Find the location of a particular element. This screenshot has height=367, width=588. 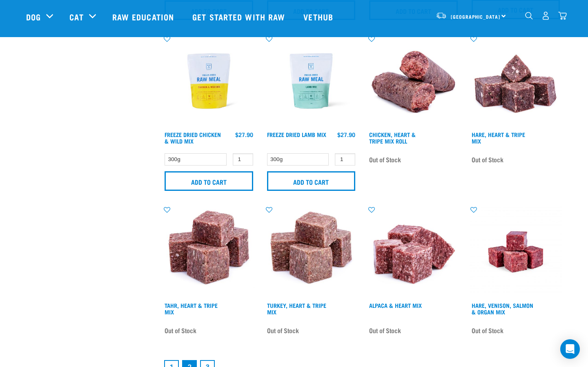

a: Raw Education is located at coordinates (144, 17).